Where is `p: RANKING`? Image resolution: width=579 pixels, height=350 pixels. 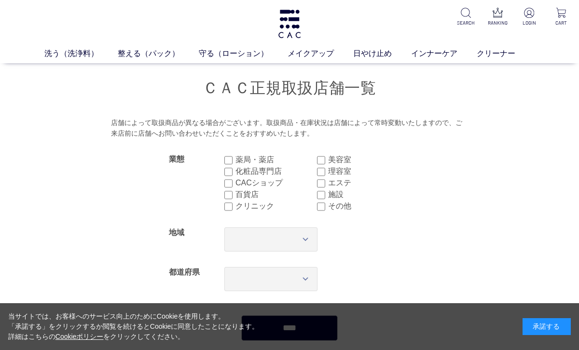
p: RANKING is located at coordinates (497, 23).